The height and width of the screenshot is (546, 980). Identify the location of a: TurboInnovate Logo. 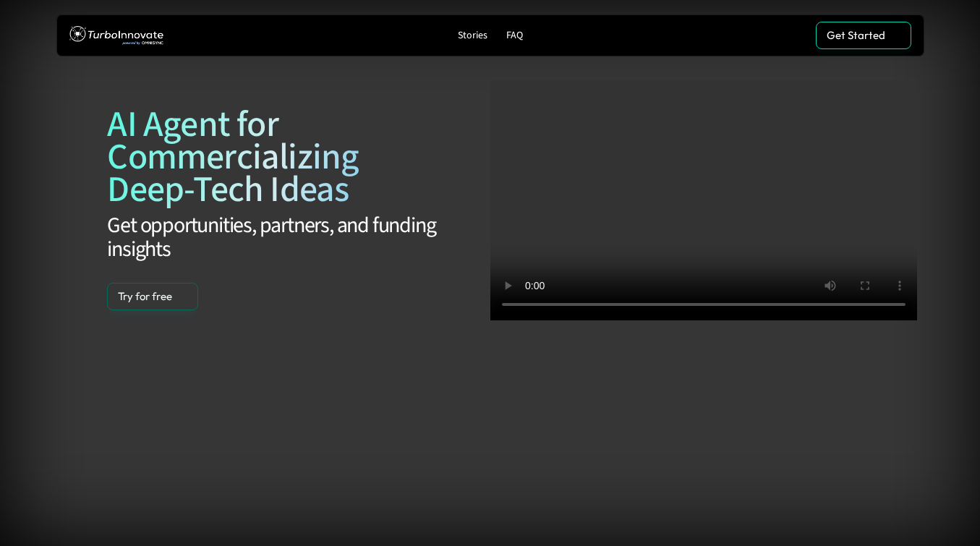
(116, 36).